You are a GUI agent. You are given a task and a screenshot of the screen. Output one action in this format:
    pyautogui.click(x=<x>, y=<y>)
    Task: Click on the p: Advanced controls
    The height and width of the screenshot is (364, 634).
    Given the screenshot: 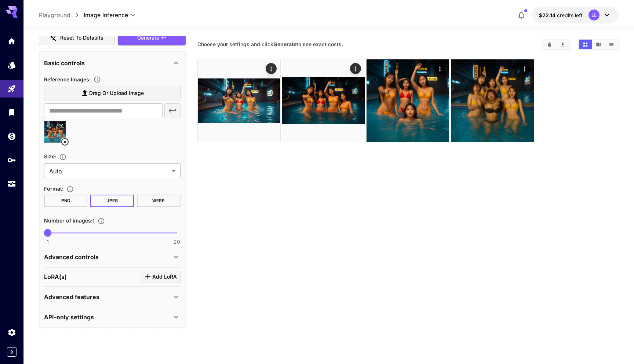 What is the action you would take?
    pyautogui.click(x=71, y=257)
    